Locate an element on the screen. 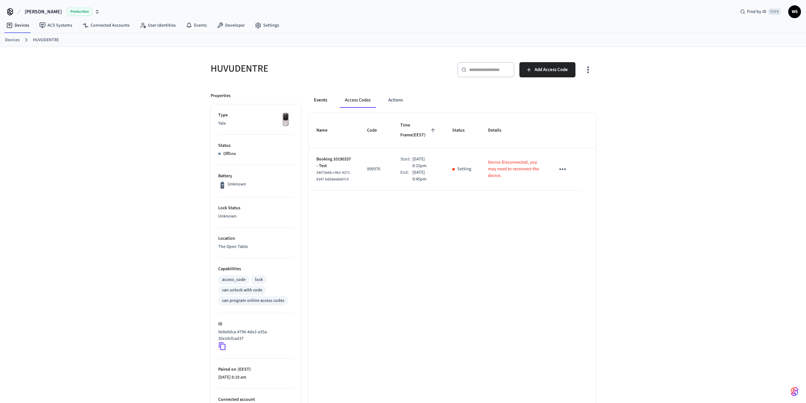 This screenshot has height=403, width=806. a: Developer is located at coordinates (231, 25).